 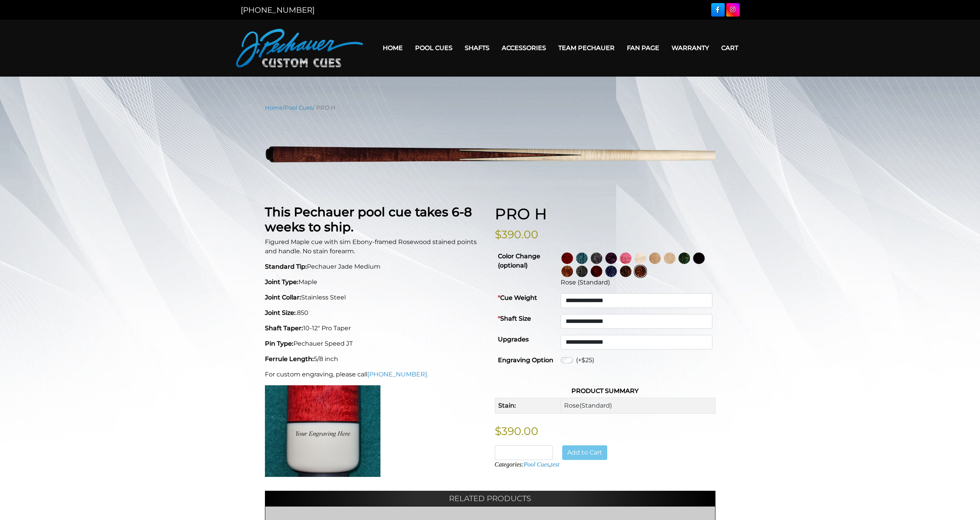 What do you see at coordinates (699, 259) in the screenshot?
I see `img: Ebony` at bounding box center [699, 259].